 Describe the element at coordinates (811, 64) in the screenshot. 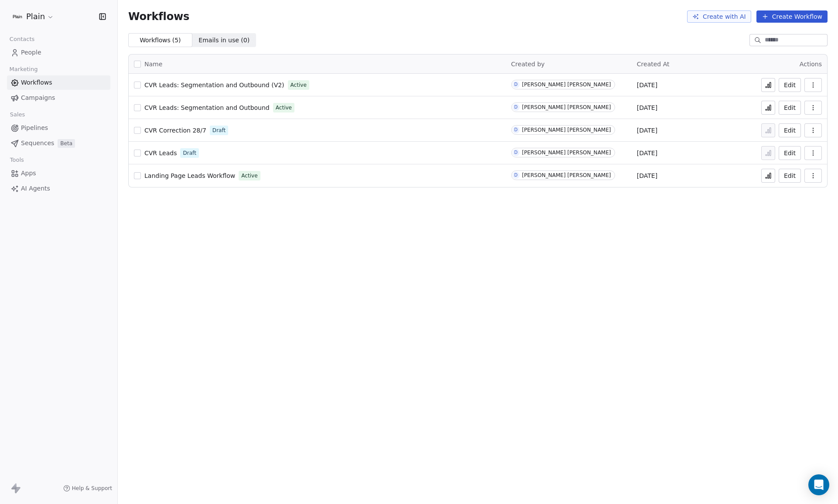

I see `span: Actions` at that location.